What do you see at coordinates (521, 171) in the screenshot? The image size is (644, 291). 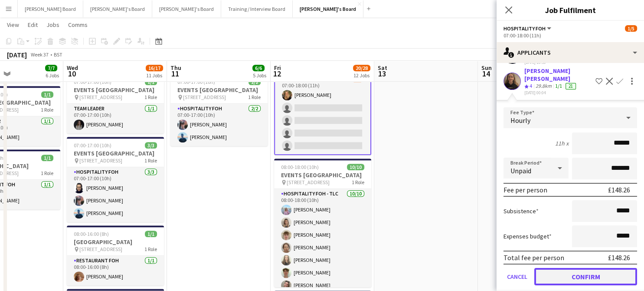 I see `span: Unpaid` at bounding box center [521, 171].